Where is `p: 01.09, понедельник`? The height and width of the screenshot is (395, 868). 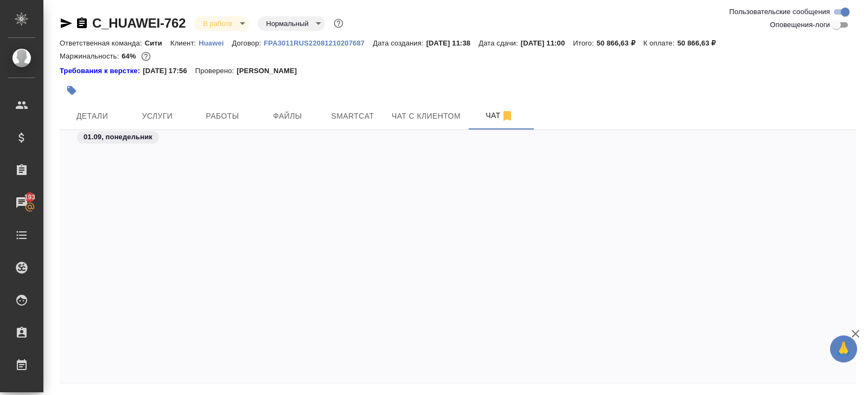 p: 01.09, понедельник is located at coordinates (118, 137).